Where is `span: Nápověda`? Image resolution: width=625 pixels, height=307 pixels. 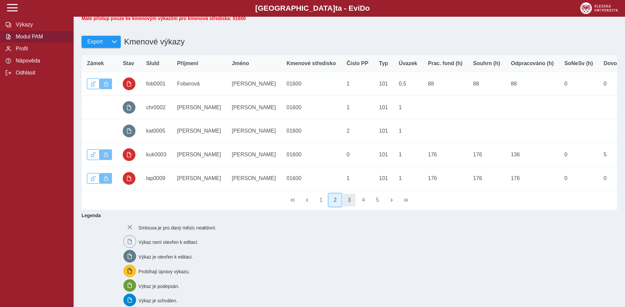 span: Nápověda is located at coordinates (41, 61).